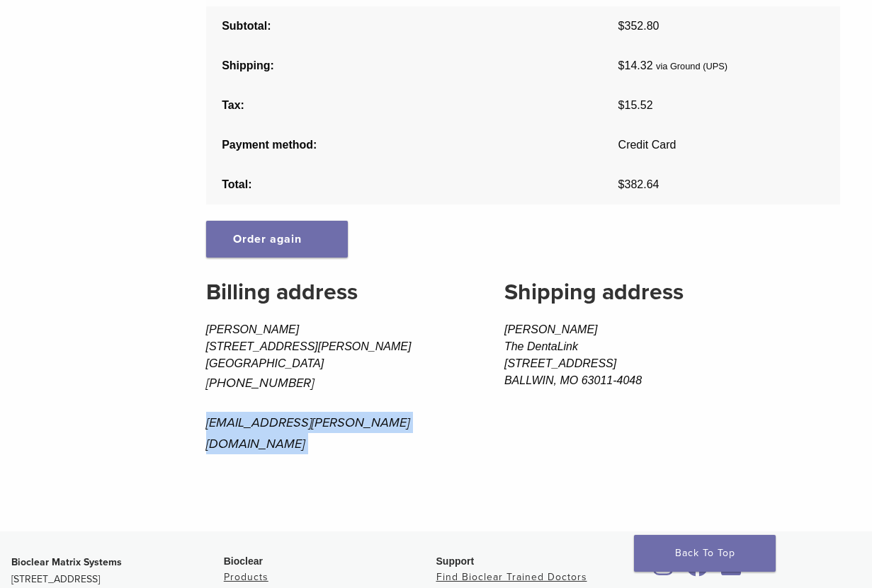 The width and height of the screenshot is (872, 588). I want to click on td: Credit Card, so click(721, 145).